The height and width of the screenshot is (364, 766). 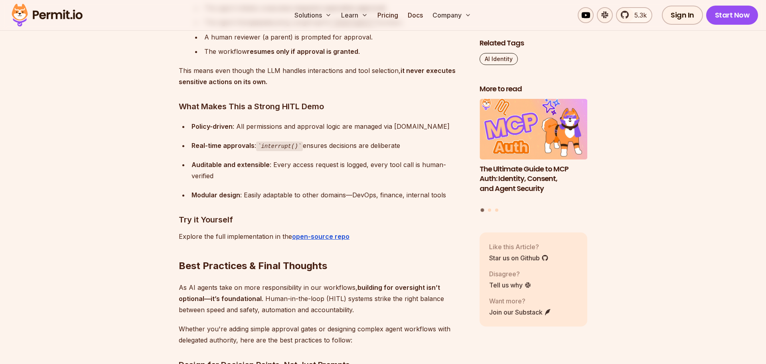 What do you see at coordinates (323, 220) in the screenshot?
I see `h3: Try it Yourself` at bounding box center [323, 220].